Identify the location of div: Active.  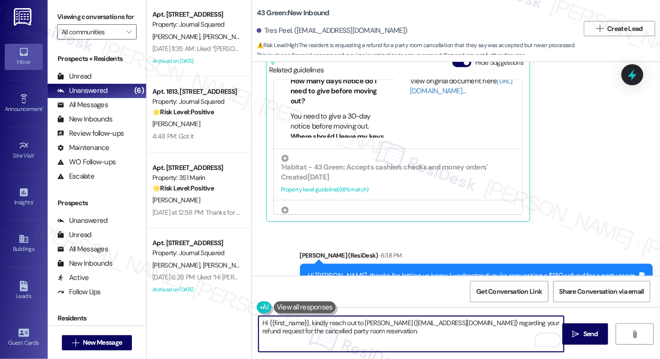
(73, 278).